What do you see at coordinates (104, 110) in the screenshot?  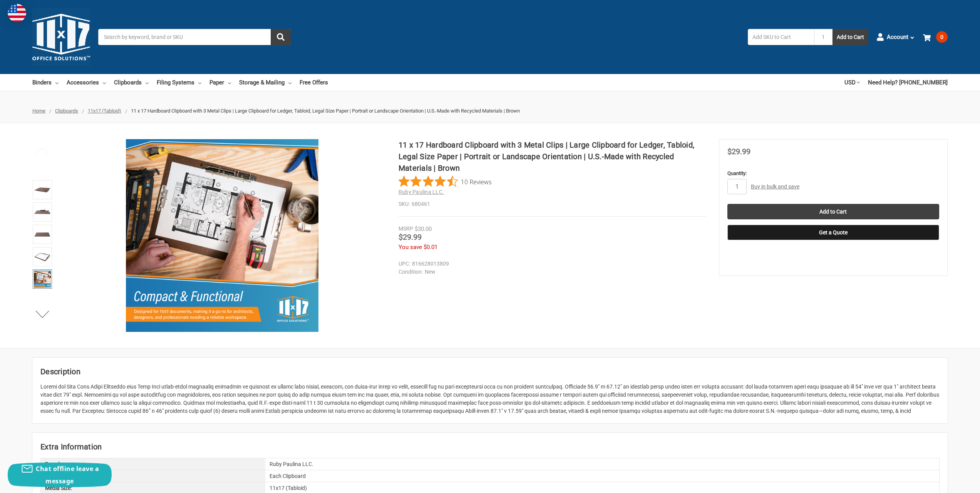 I see `a: 11x17 (Tabloid)` at bounding box center [104, 110].